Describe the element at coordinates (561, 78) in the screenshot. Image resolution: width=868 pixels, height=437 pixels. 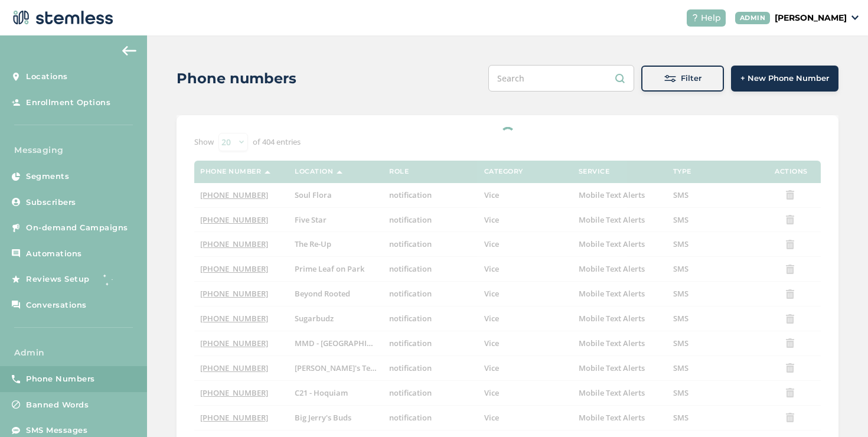
I see `input: Search` at that location.